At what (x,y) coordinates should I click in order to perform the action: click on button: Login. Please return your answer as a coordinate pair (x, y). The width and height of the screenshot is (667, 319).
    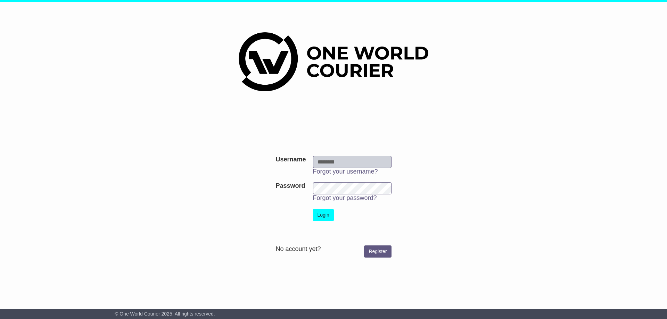
    Looking at the image, I should click on (323, 215).